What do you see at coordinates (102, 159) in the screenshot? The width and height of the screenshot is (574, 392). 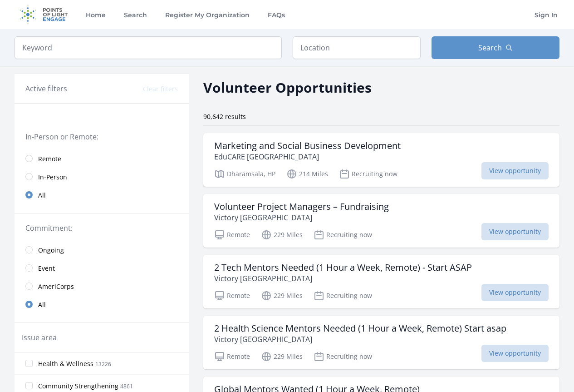 I see `a: Remote` at bounding box center [102, 159].